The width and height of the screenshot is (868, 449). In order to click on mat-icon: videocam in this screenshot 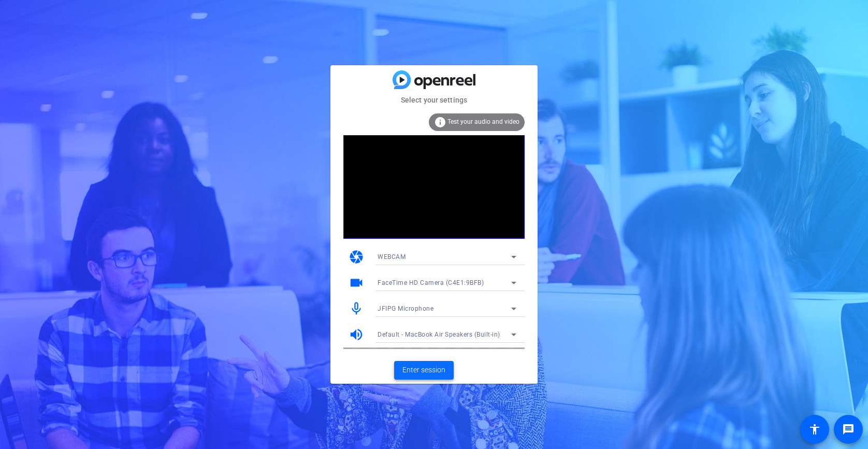, I will do `click(356, 283)`.